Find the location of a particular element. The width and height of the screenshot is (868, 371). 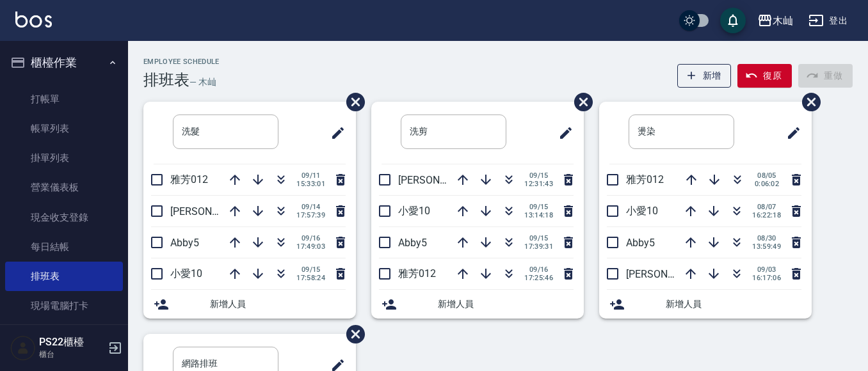

span: 08/30 is located at coordinates (766, 238).